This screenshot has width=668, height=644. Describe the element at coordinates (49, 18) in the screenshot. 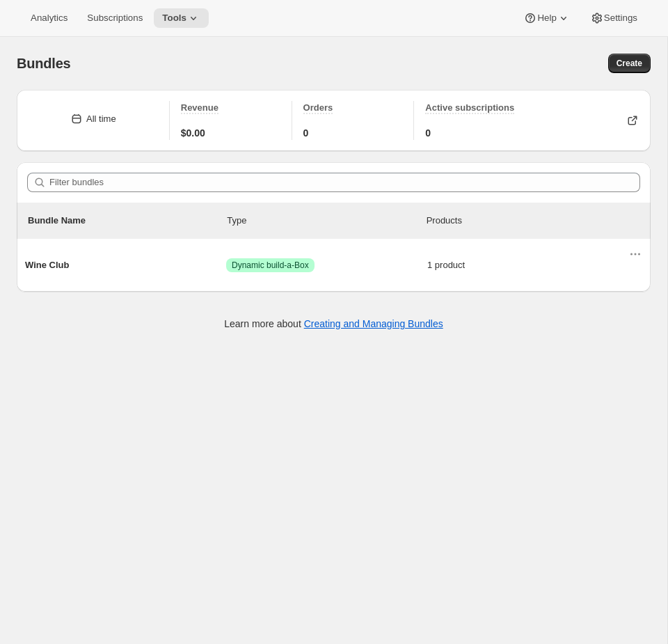

I see `span: Analytics` at that location.